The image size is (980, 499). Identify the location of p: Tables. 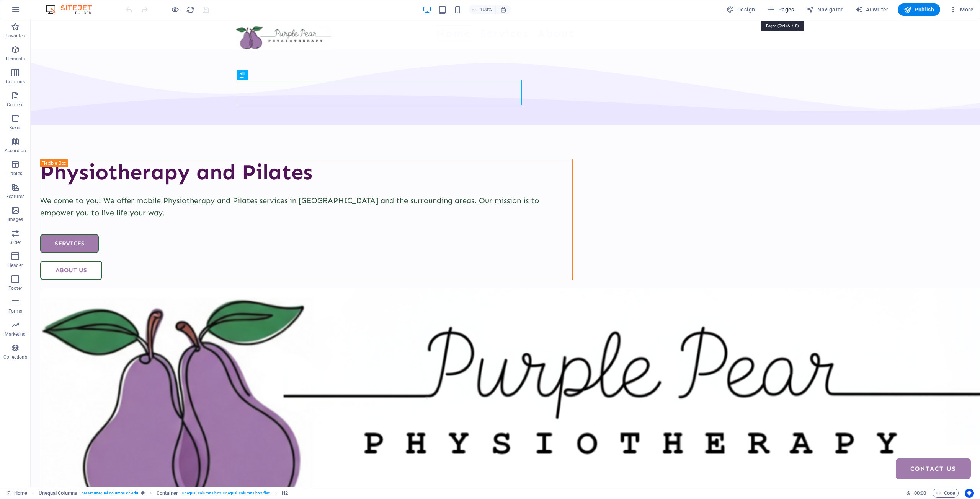
(16, 174).